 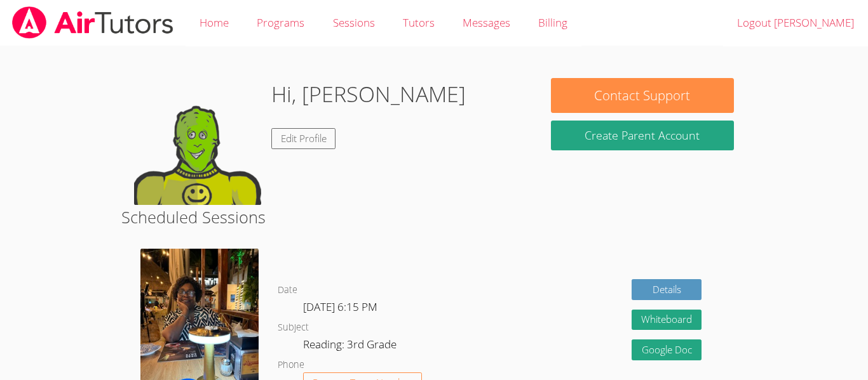 What do you see at coordinates (293, 327) in the screenshot?
I see `dt: Subject` at bounding box center [293, 327].